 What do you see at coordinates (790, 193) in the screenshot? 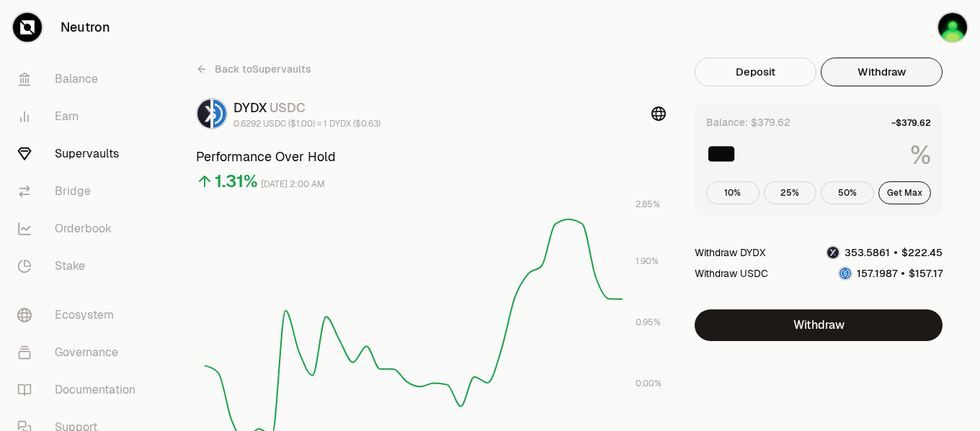
I see `button: 25%` at bounding box center [790, 193].